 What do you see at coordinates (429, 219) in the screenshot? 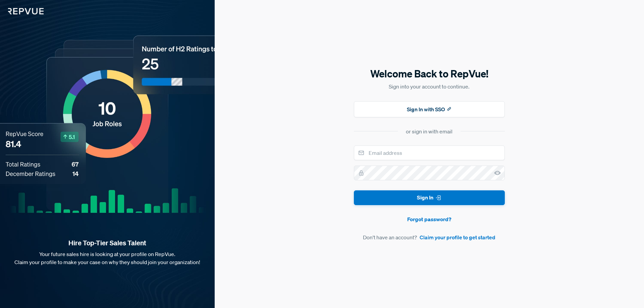
I see `a: Forgot password?` at bounding box center [429, 219].